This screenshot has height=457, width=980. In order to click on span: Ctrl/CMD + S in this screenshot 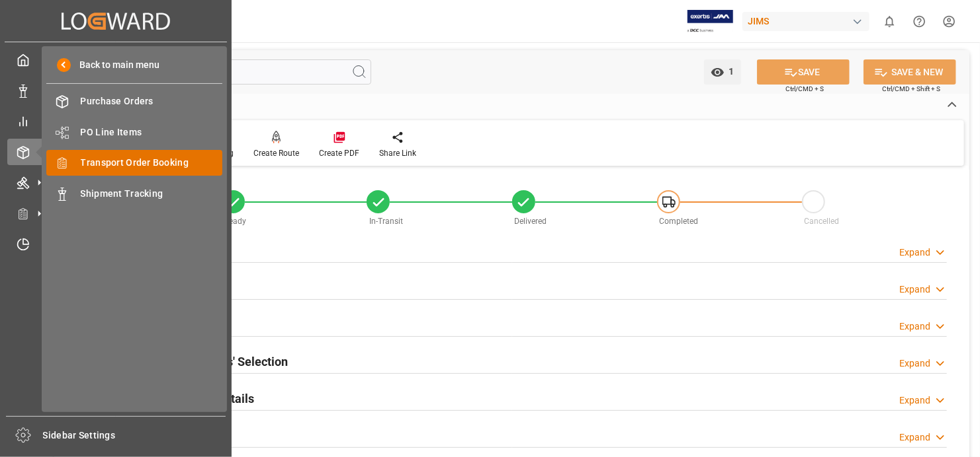, I will do `click(805, 89)`.